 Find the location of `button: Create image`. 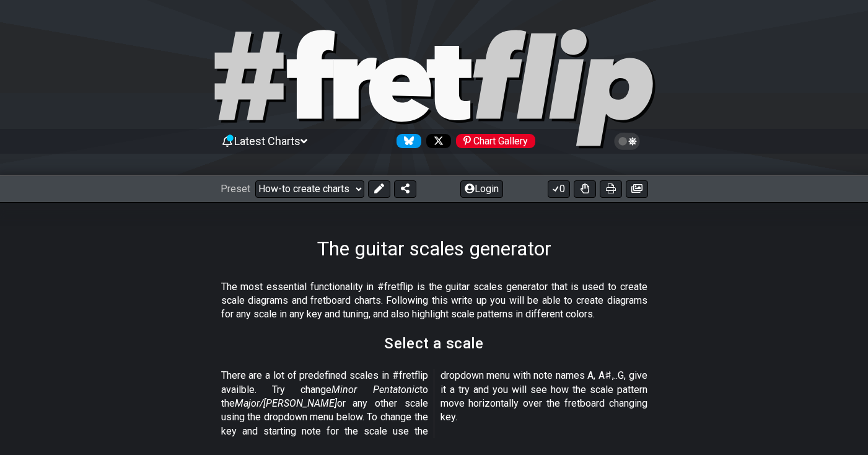

button: Create image is located at coordinates (637, 189).